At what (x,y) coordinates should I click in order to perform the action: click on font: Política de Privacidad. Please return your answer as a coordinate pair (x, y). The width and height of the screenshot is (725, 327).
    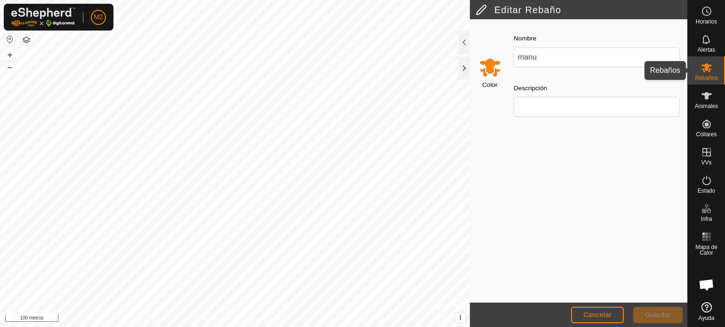
    Looking at the image, I should click on (213, 319).